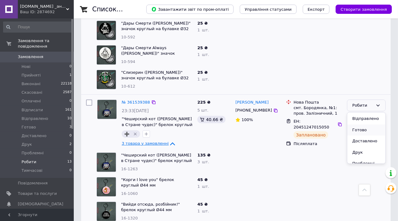  What do you see at coordinates (318, 102) in the screenshot?
I see `div: Нова Пошта` at bounding box center [318, 102].